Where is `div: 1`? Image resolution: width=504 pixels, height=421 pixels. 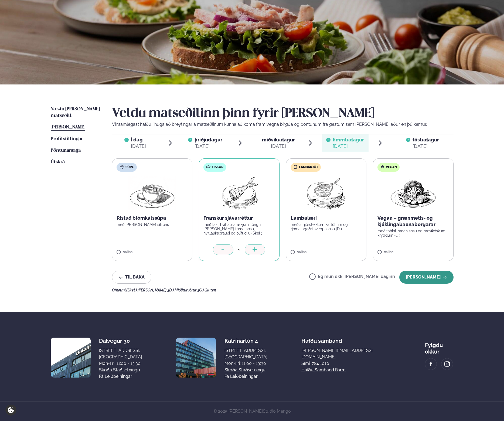
div: 1 is located at coordinates (239, 250).